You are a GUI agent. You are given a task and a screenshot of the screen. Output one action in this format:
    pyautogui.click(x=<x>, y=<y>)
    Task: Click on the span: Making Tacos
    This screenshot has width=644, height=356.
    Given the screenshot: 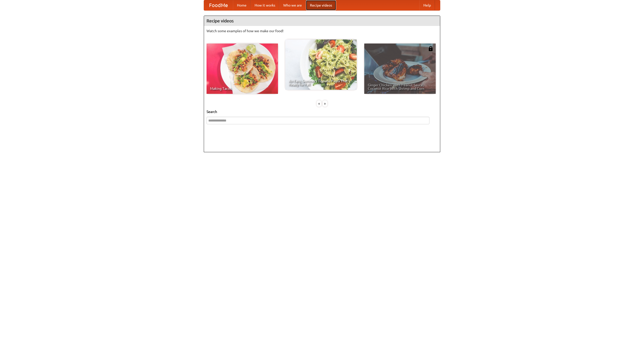 What is the action you would take?
    pyautogui.click(x=242, y=89)
    